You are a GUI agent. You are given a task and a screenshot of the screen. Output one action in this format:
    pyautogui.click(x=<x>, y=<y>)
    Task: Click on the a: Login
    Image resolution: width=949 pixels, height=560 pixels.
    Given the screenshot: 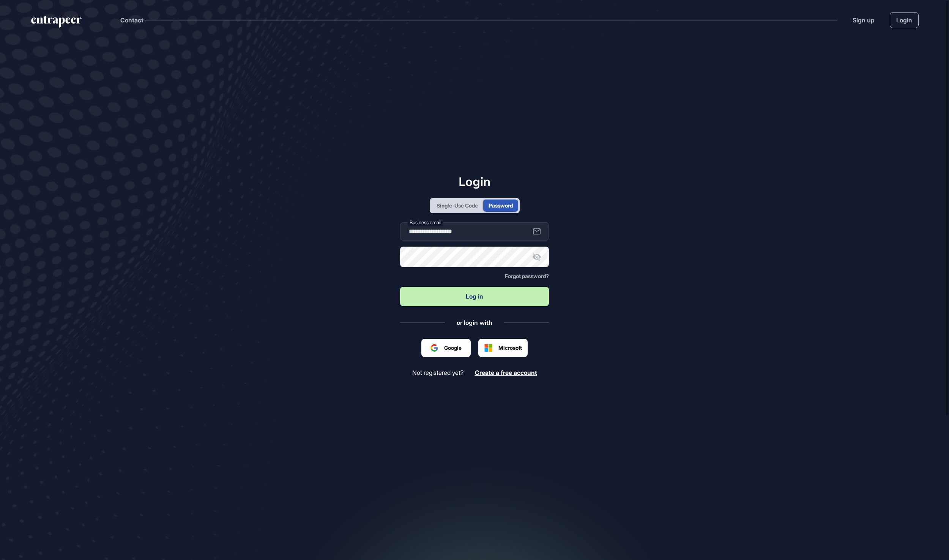 What is the action you would take?
    pyautogui.click(x=904, y=20)
    